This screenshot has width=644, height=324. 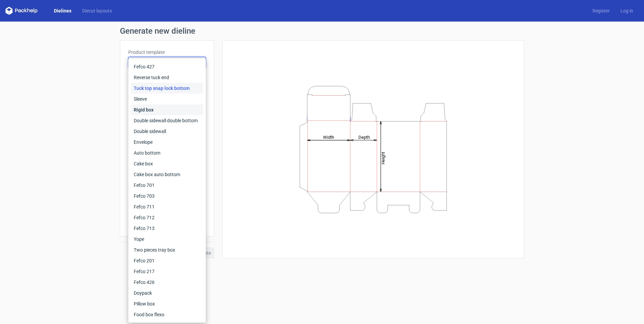 What do you see at coordinates (167, 207) in the screenshot?
I see `div: Fefco 711` at bounding box center [167, 207].